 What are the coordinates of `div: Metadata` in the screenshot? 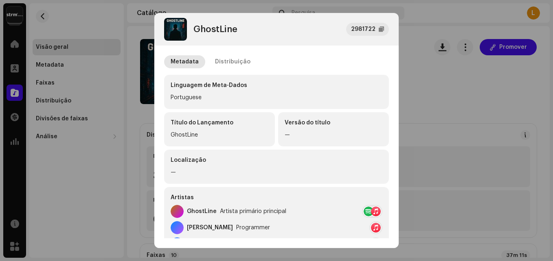 It's located at (184, 62).